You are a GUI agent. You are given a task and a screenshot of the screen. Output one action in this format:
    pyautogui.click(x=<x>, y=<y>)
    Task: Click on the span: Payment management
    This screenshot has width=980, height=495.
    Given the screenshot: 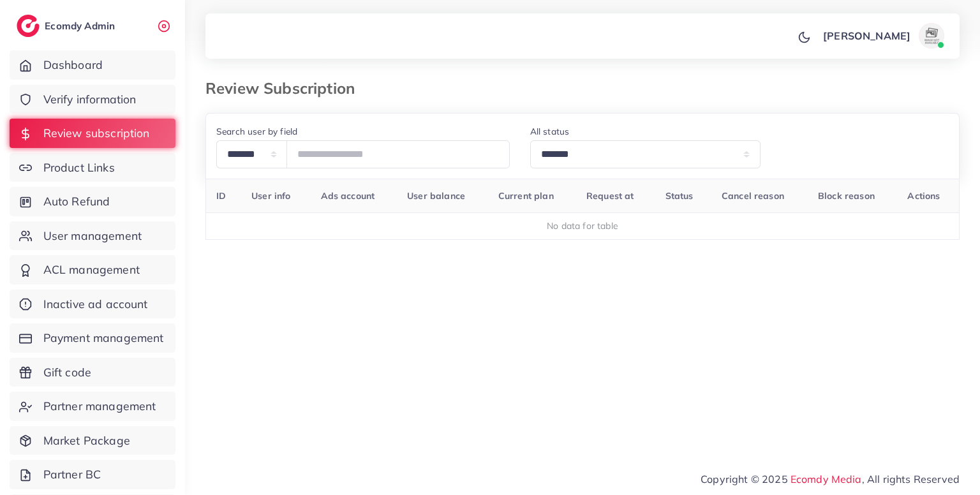 What is the action you would take?
    pyautogui.click(x=104, y=338)
    